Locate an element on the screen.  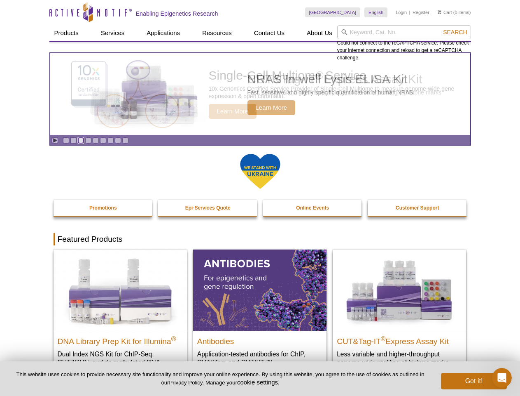
input: Keyword, Cat. No. is located at coordinates (404, 32).